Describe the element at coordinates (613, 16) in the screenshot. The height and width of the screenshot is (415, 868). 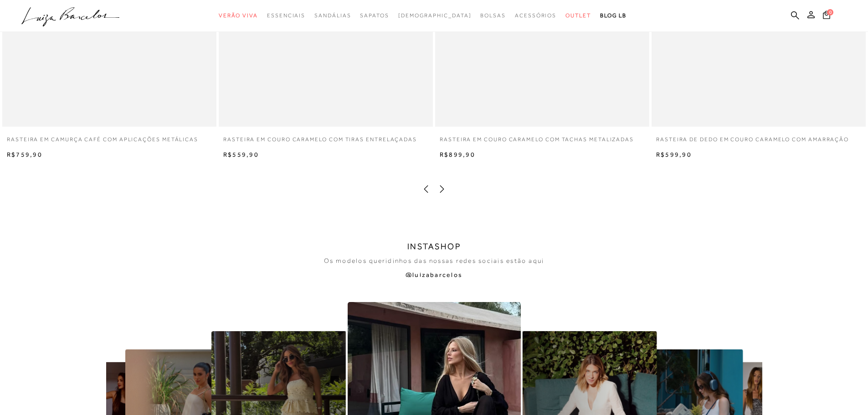
I see `span: BLOG LB` at that location.